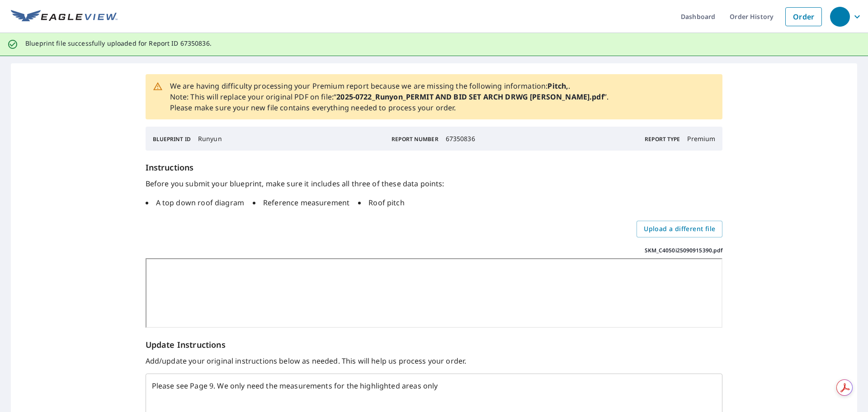  What do you see at coordinates (195, 203) in the screenshot?
I see `li: A top down roof diagram` at bounding box center [195, 203].